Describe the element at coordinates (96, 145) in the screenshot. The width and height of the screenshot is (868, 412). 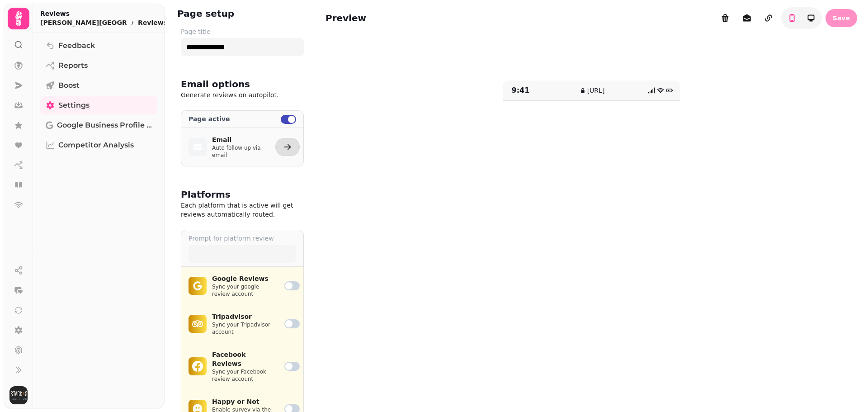
I see `span: Competitor Analysis` at that location.